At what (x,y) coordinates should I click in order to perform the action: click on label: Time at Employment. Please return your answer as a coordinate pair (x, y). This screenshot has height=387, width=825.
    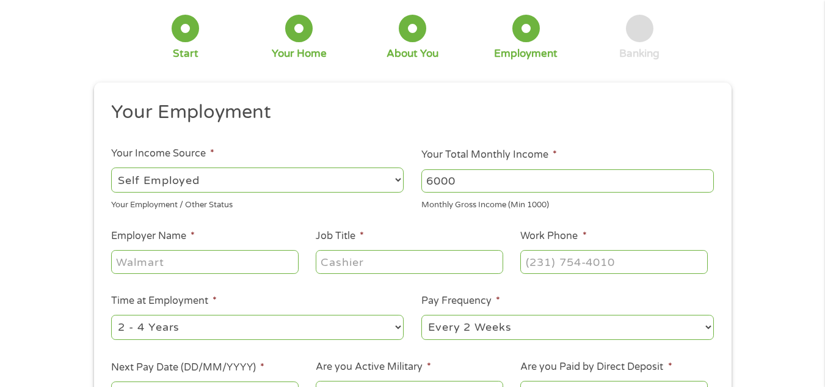
    Looking at the image, I should click on (164, 300).